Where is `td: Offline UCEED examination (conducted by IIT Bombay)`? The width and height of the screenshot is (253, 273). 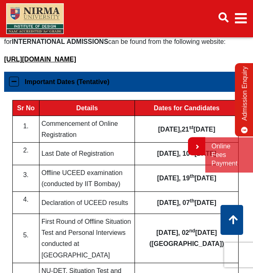
td: Offline UCEED examination (conducted by IIT Bombay) is located at coordinates (87, 178).